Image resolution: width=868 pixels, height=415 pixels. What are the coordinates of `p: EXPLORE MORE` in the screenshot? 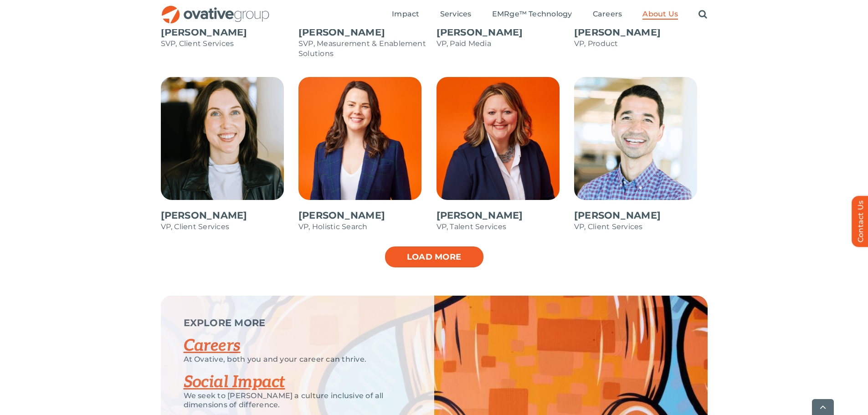 It's located at (298, 323).